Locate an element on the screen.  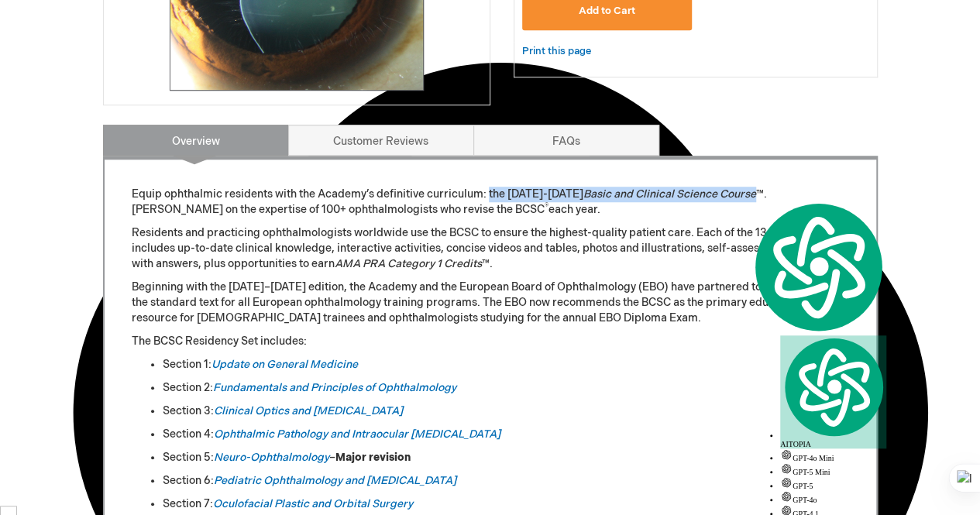
li: Section 4: is located at coordinates (506, 434).